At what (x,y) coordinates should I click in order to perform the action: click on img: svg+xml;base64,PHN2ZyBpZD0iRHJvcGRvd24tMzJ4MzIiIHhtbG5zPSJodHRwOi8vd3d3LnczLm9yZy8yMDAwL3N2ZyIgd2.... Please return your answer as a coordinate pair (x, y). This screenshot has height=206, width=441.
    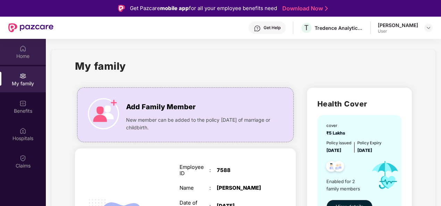
    Looking at the image, I should click on (428, 28).